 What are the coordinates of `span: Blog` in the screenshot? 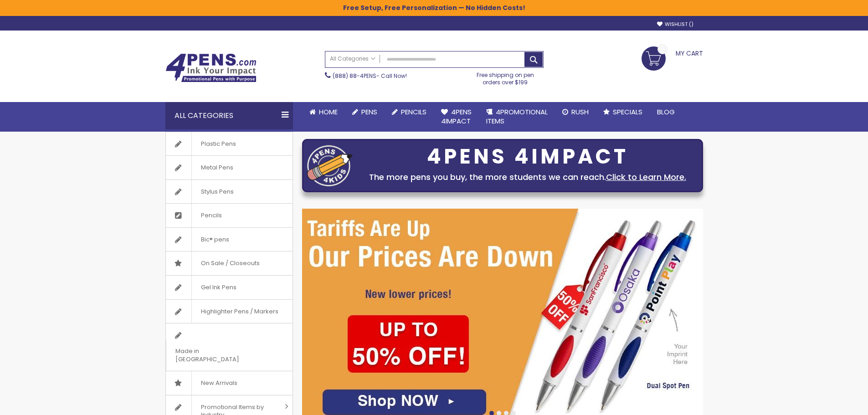 It's located at (666, 112).